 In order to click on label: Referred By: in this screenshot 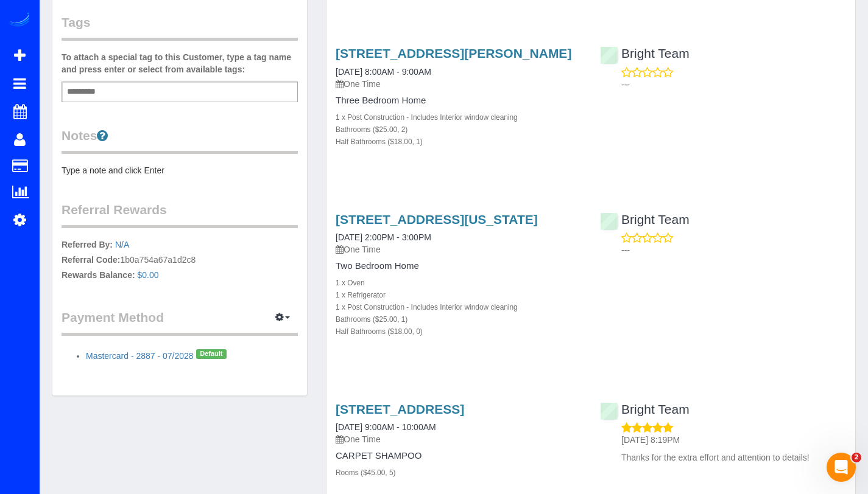, I will do `click(87, 245)`.